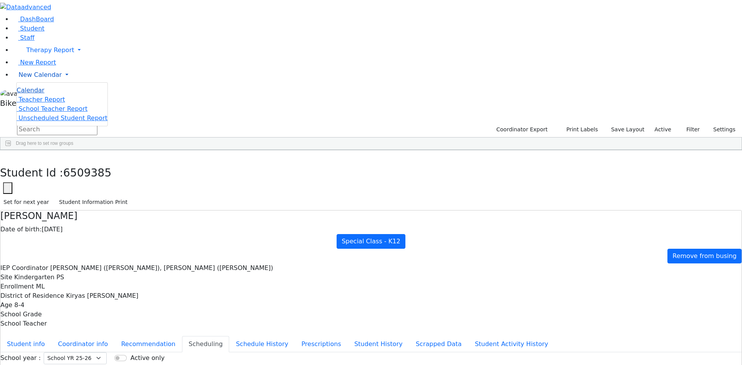 This screenshot has width=742, height=365. Describe the element at coordinates (50, 50) in the screenshot. I see `span: Therapy Report` at that location.